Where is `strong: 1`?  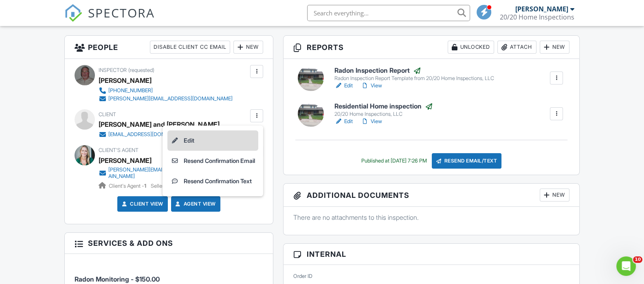 strong: 1 is located at coordinates (145, 186).